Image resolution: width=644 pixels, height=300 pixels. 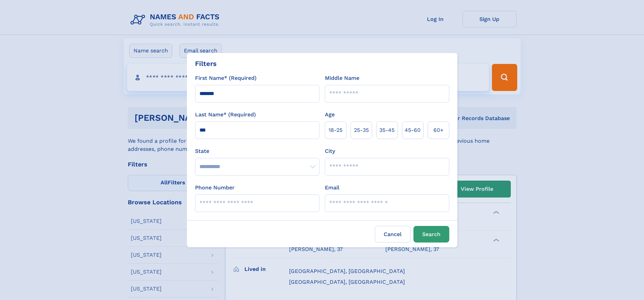 I want to click on label: City, so click(x=329, y=151).